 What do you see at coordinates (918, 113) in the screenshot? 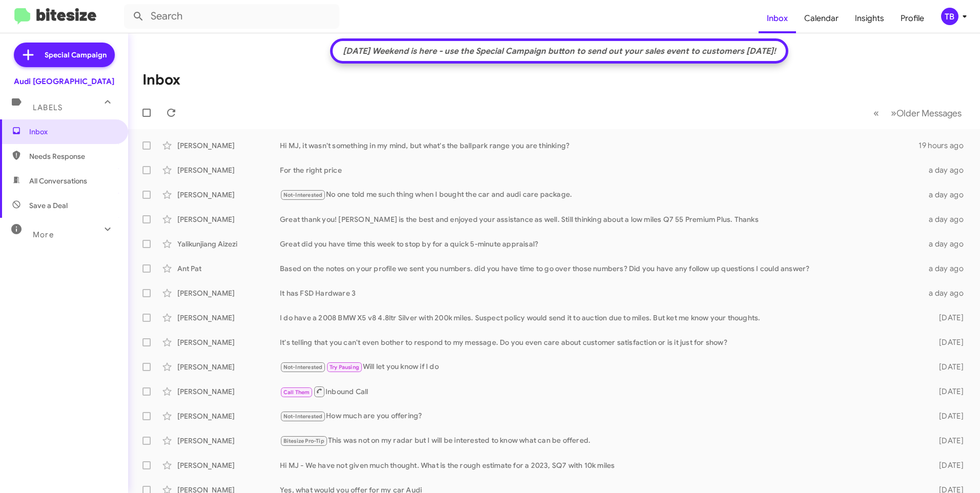
I see `nav: Page navigation example` at bounding box center [918, 113].